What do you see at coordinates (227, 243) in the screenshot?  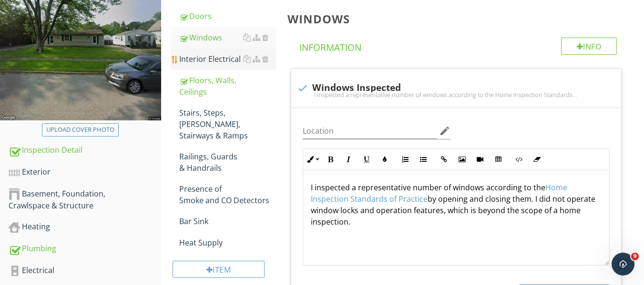 I see `div: Heat Supply` at bounding box center [227, 243].